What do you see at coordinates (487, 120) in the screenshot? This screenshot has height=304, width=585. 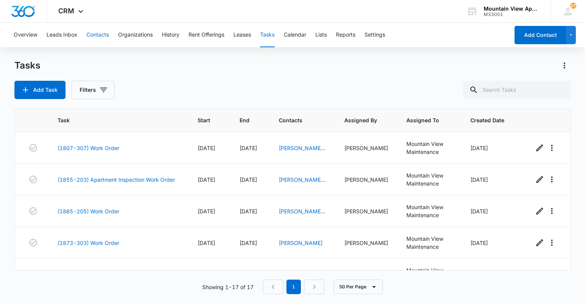 I see `span: Created Date` at bounding box center [487, 120].